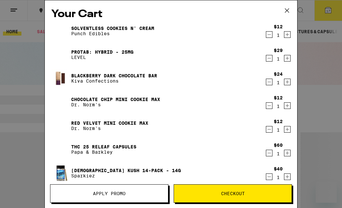 The width and height of the screenshot is (342, 208). What do you see at coordinates (113, 34) in the screenshot?
I see `p: Punch Edibles` at bounding box center [113, 34].